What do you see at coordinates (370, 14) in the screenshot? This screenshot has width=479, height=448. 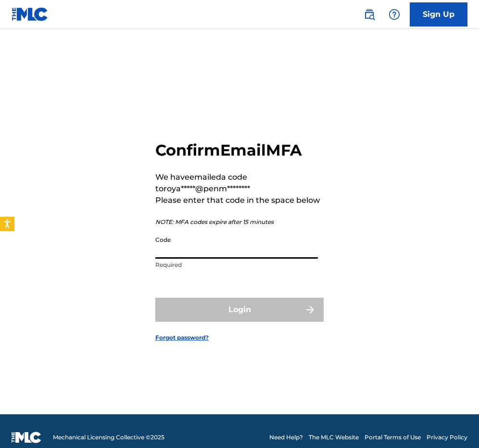 I see `a: Public Search` at bounding box center [370, 14].